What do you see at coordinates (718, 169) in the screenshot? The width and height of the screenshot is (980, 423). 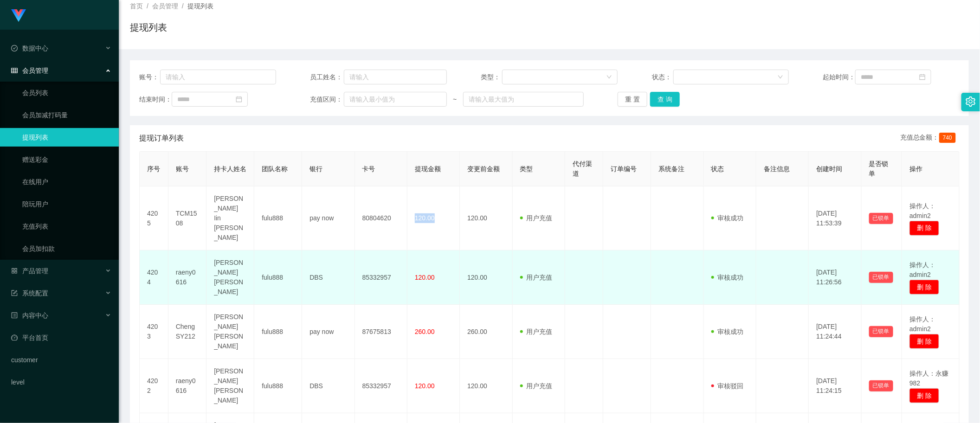 I see `span: 状态` at bounding box center [718, 169].